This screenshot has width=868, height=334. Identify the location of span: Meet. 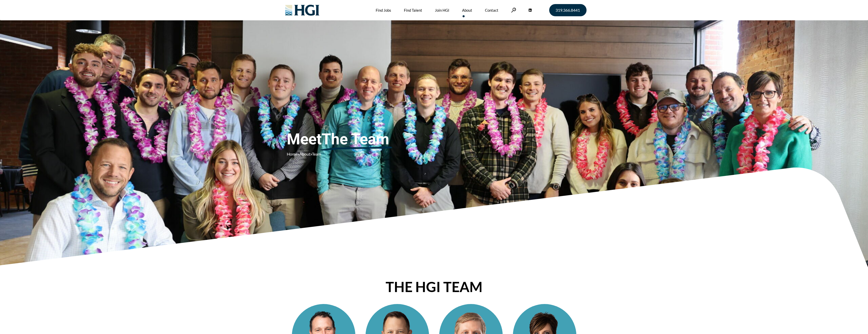
(355, 139).